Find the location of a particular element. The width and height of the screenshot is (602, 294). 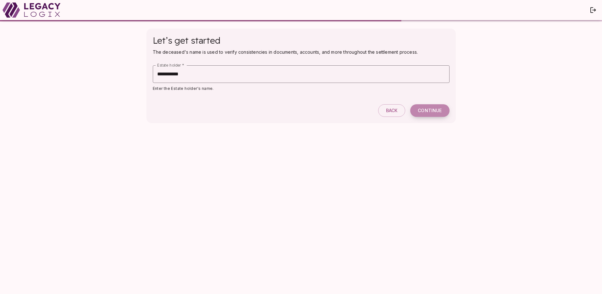

span: The deceased's name is used to verify consistencies in documents, accounts, and more throughout t... is located at coordinates (285, 52).